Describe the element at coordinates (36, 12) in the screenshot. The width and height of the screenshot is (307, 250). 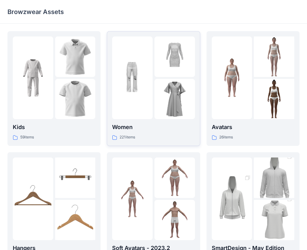
I see `p: Browzwear Assets` at that location.